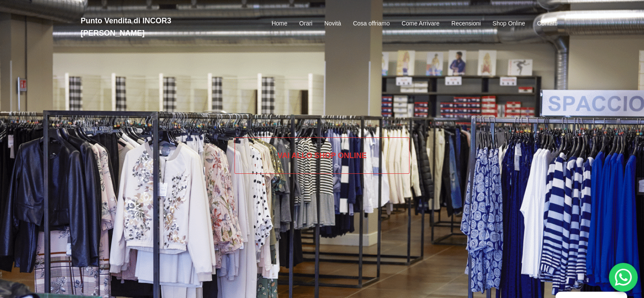 The width and height of the screenshot is (644, 298). I want to click on a: Cosa offriamo, so click(371, 24).